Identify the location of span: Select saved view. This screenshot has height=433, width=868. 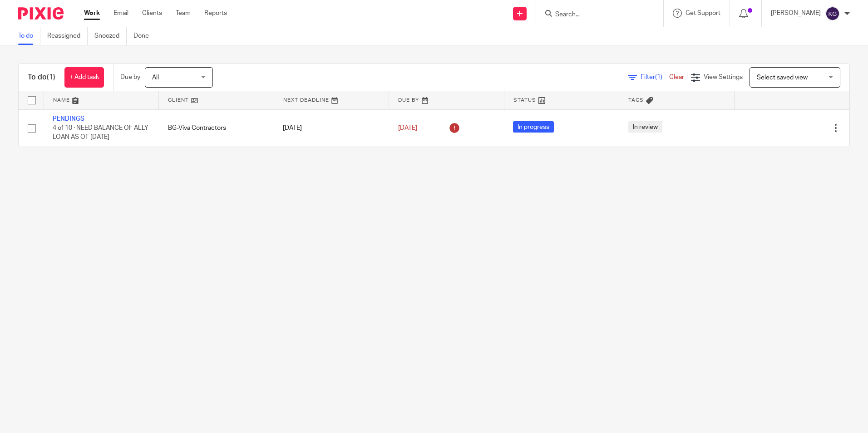
(782, 78).